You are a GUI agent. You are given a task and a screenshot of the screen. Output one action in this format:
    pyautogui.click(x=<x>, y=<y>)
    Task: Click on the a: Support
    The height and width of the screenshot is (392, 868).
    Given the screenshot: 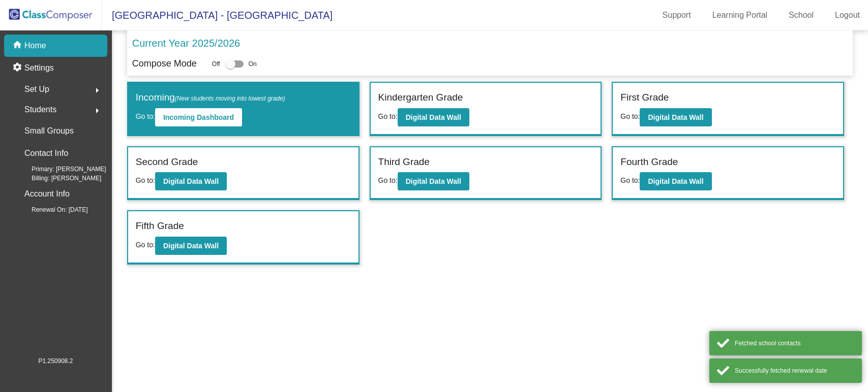 What is the action you would take?
    pyautogui.click(x=677, y=15)
    